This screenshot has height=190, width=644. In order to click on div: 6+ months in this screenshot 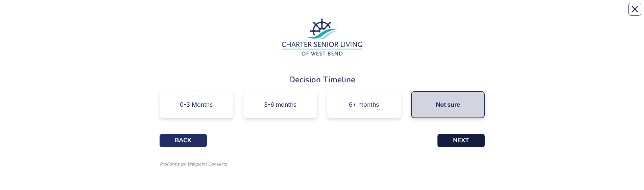, I will do `click(364, 104)`.